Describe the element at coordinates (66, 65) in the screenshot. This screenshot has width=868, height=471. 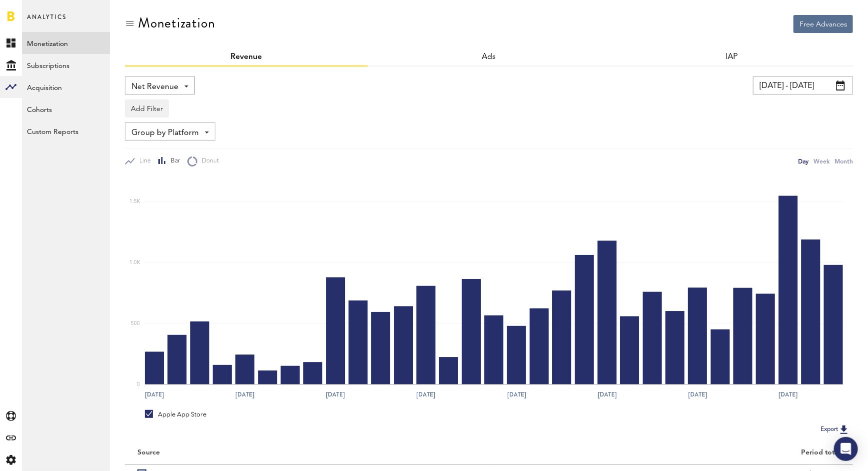
I see `a: Subscriptions` at that location.